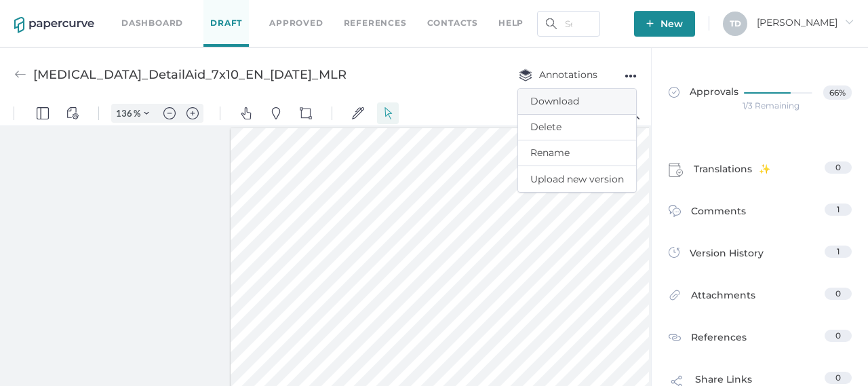 This screenshot has height=386, width=868. I want to click on img: reference-icon.cd0ee6a9.svg, so click(675, 337).